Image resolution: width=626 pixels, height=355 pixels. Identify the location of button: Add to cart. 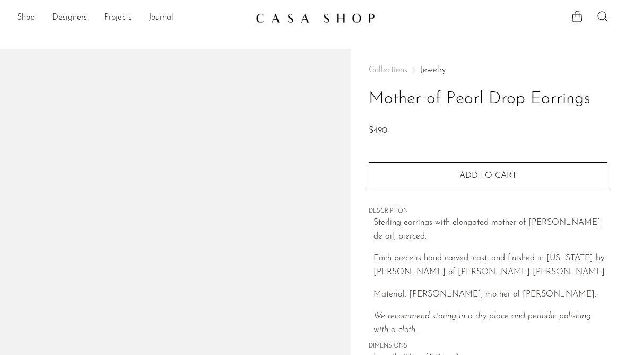
(488, 176).